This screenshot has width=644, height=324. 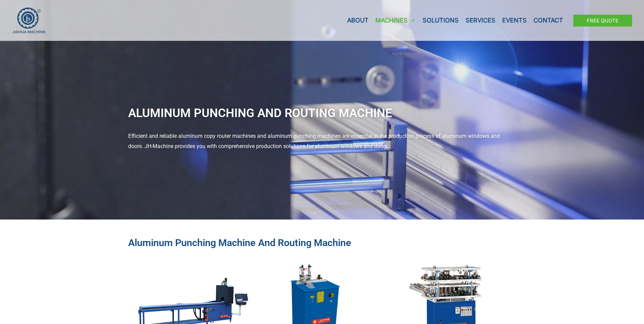 What do you see at coordinates (29, 21) in the screenshot?
I see `img: JH Aluminium Window & Door Processing Machines` at bounding box center [29, 21].